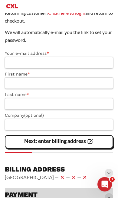  Describe the element at coordinates (59, 143) in the screenshot. I see `vaadin-button: Next: enter billing address` at that location.